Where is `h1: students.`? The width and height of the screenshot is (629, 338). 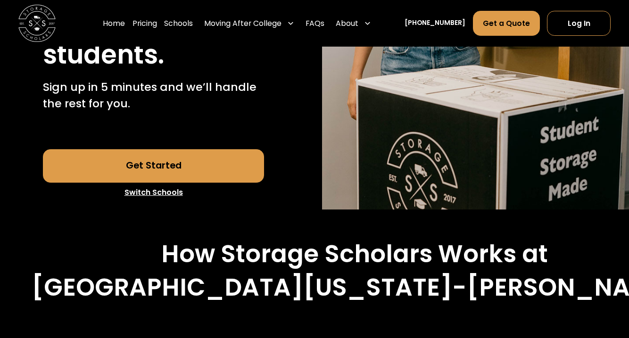 h1: students. is located at coordinates (103, 55).